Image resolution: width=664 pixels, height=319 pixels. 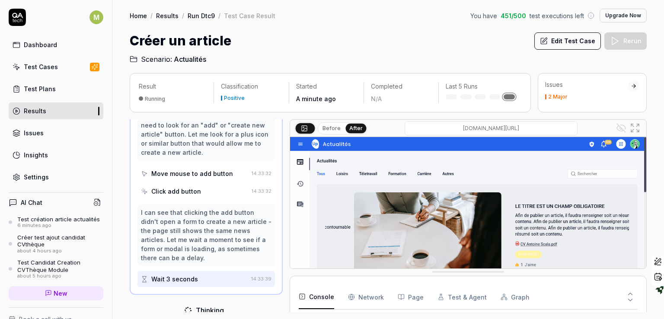 What do you see at coordinates (192, 173) in the screenshot?
I see `div: Move mouse to add button` at bounding box center [192, 173].